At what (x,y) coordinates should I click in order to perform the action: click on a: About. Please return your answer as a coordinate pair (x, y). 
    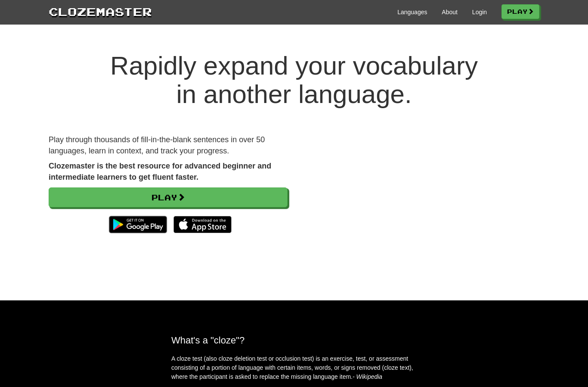
    Looking at the image, I should click on (450, 12).